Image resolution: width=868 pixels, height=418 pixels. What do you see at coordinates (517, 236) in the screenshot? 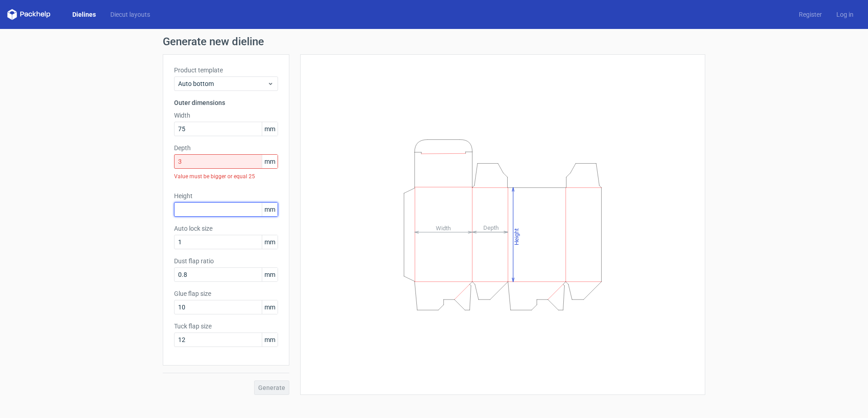
I see `tspan: Height` at bounding box center [517, 236].